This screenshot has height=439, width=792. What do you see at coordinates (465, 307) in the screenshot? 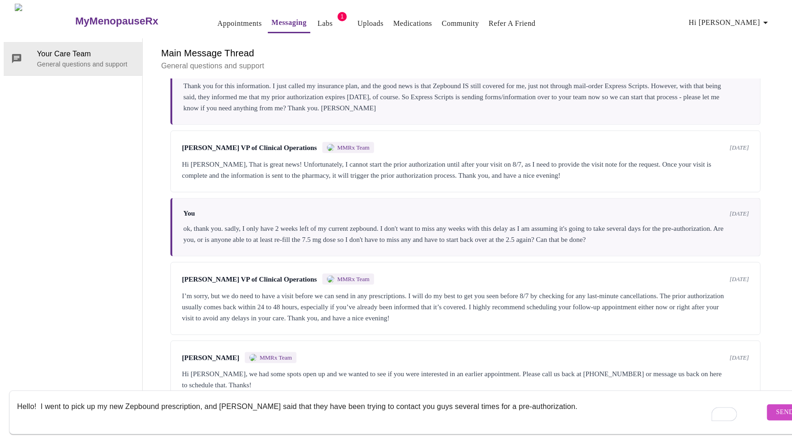
I see `div: I’m sorry, but we do need to have a visit before we can send in any prescriptions. I will do my b...` at bounding box center [465, 307].